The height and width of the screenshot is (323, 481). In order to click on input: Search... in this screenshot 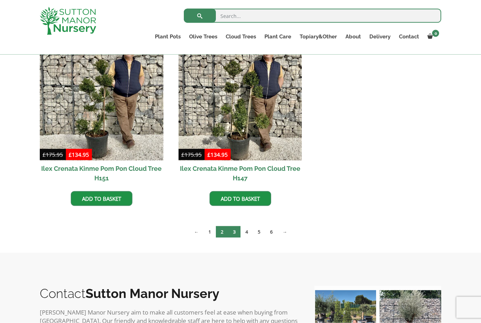, I will do `click(312, 16)`.